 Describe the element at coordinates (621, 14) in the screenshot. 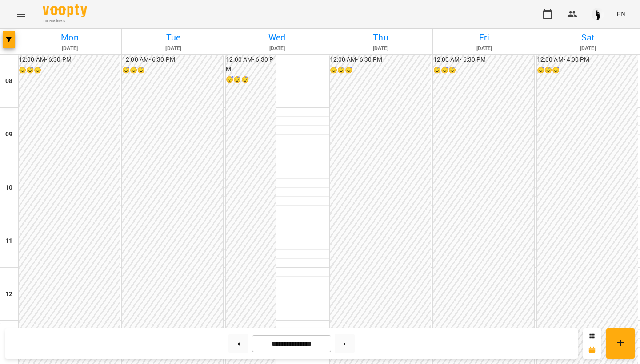

I see `button: EN` at that location.